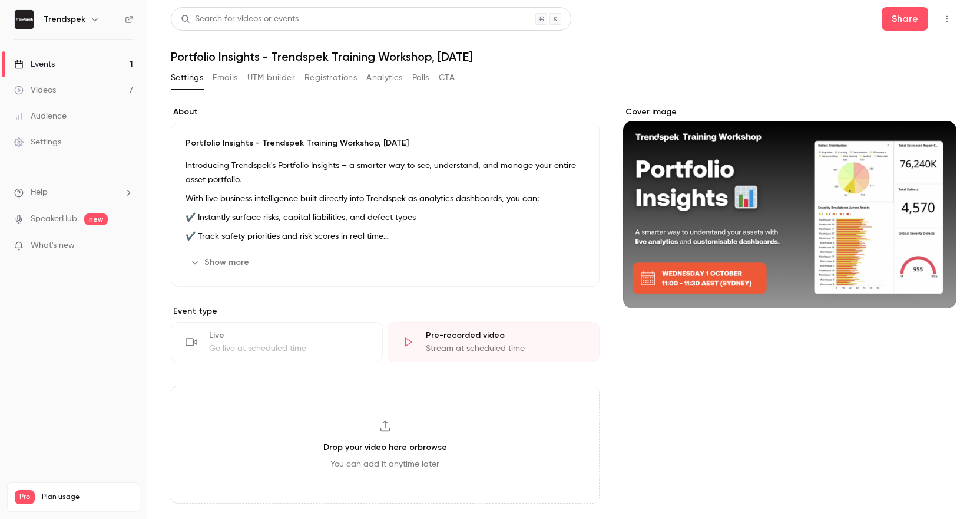 This screenshot has height=519, width=980. What do you see at coordinates (39, 192) in the screenshot?
I see `span: Help` at bounding box center [39, 192].